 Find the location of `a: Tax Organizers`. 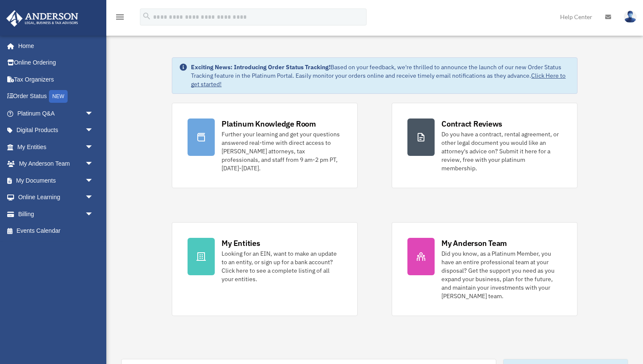

a: Tax Organizers is located at coordinates (56, 79).